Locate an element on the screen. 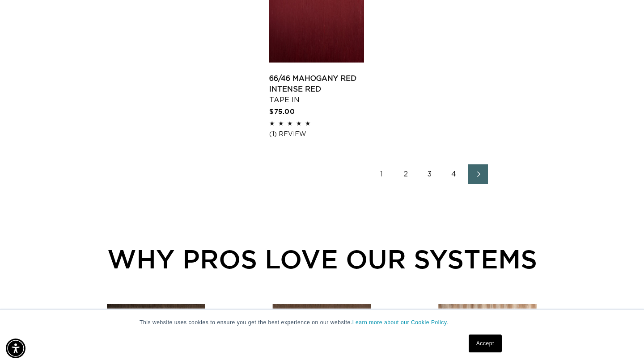 This screenshot has width=644, height=364. a: Page 2 is located at coordinates (406, 174).